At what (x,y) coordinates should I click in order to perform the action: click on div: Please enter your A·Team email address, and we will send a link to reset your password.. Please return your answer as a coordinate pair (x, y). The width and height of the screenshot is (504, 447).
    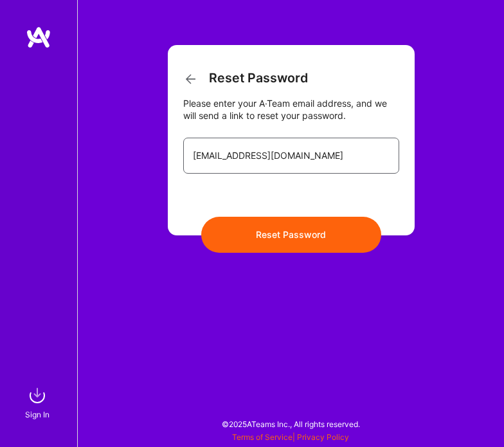
    Looking at the image, I should click on (292, 109).